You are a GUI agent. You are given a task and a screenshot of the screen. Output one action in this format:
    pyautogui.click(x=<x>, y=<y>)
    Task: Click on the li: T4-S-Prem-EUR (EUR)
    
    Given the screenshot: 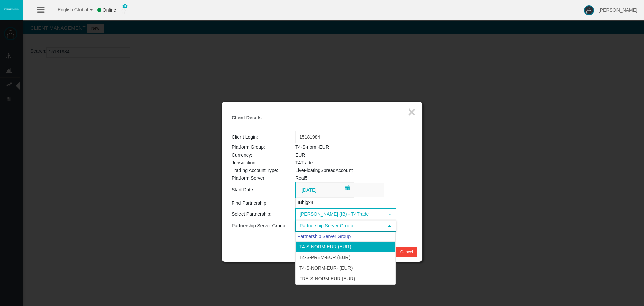 What is the action you would take?
    pyautogui.click(x=345, y=257)
    